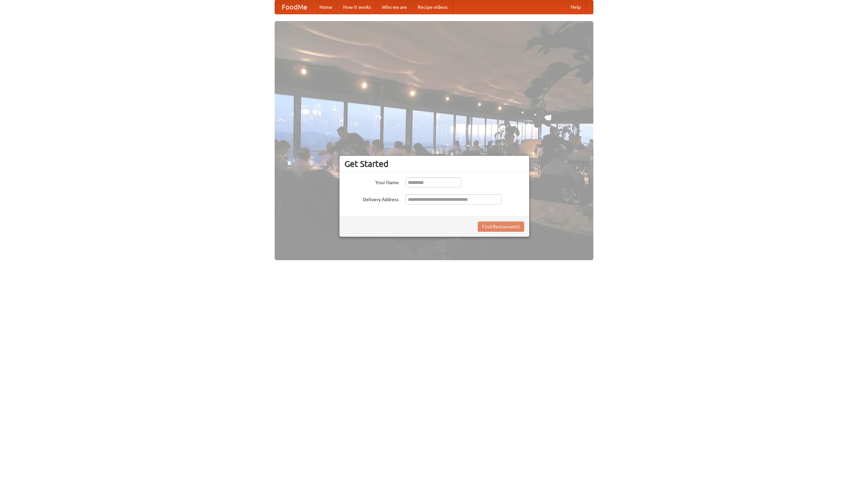 The height and width of the screenshot is (480, 868). I want to click on h3: Get Started, so click(434, 164).